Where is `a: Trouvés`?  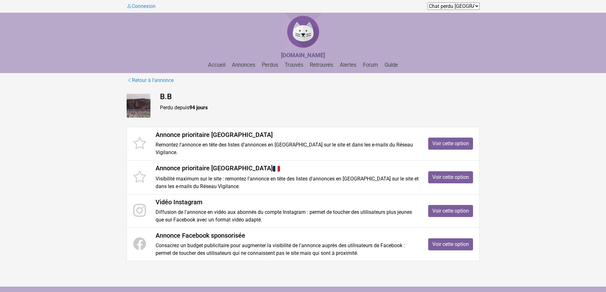 a: Trouvés is located at coordinates (294, 65).